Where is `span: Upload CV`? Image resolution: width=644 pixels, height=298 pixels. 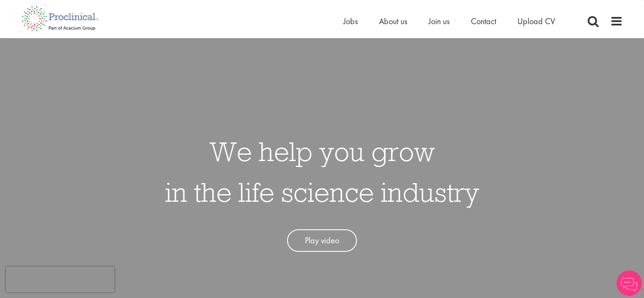 span: Upload CV is located at coordinates (536, 21).